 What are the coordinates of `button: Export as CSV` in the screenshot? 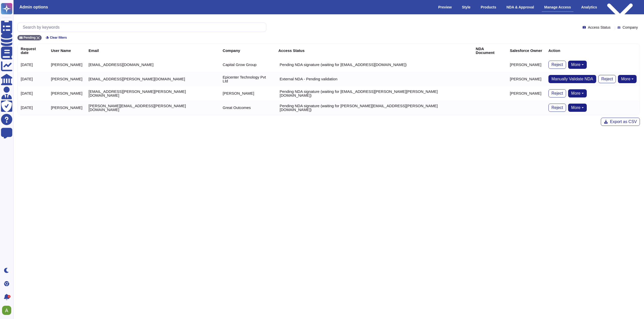 It's located at (620, 122).